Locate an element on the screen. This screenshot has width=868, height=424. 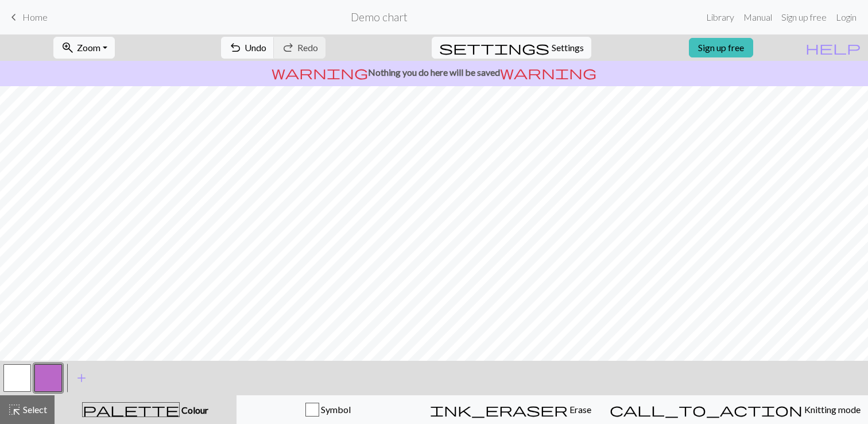
a: Home is located at coordinates (27, 18).